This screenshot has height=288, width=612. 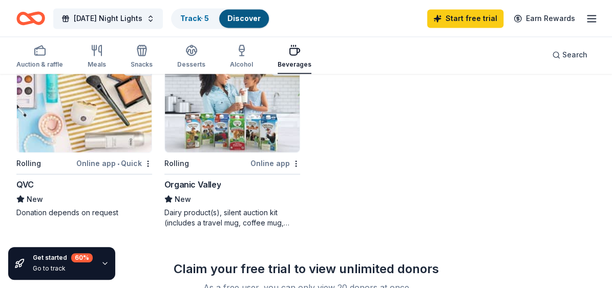 What do you see at coordinates (295, 65) in the screenshot?
I see `div: Beverages` at bounding box center [295, 65].